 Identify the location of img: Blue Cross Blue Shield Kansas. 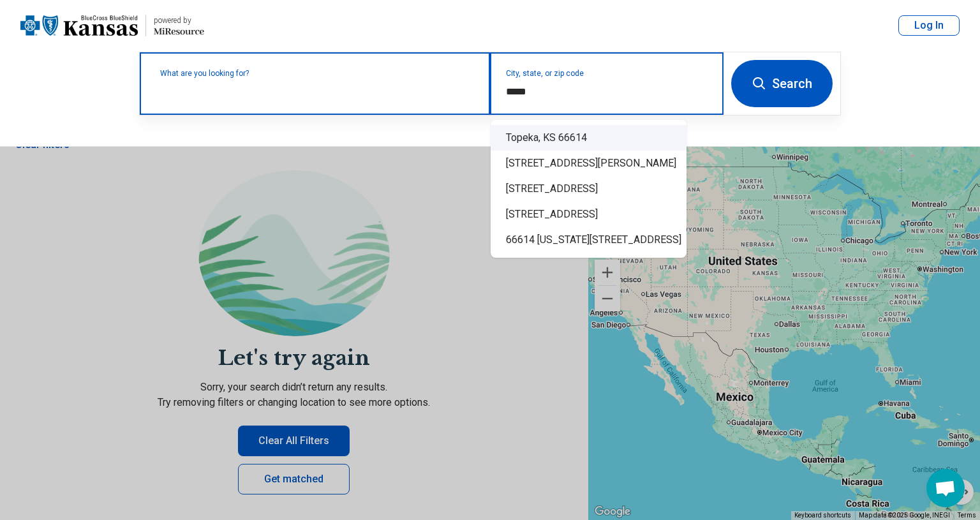
(79, 25).